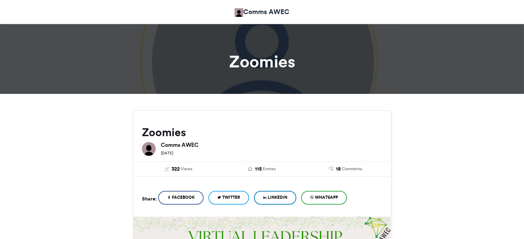  Describe the element at coordinates (262, 169) in the screenshot. I see `a: 115 Entries` at that location.